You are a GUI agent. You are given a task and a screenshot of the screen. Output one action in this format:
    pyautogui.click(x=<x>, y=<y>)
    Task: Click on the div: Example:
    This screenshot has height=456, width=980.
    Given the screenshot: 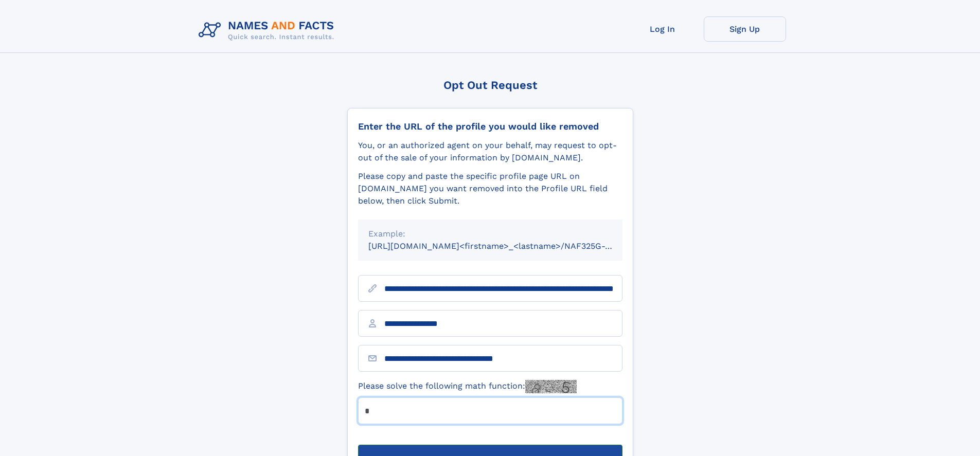 What is the action you would take?
    pyautogui.click(x=490, y=234)
    